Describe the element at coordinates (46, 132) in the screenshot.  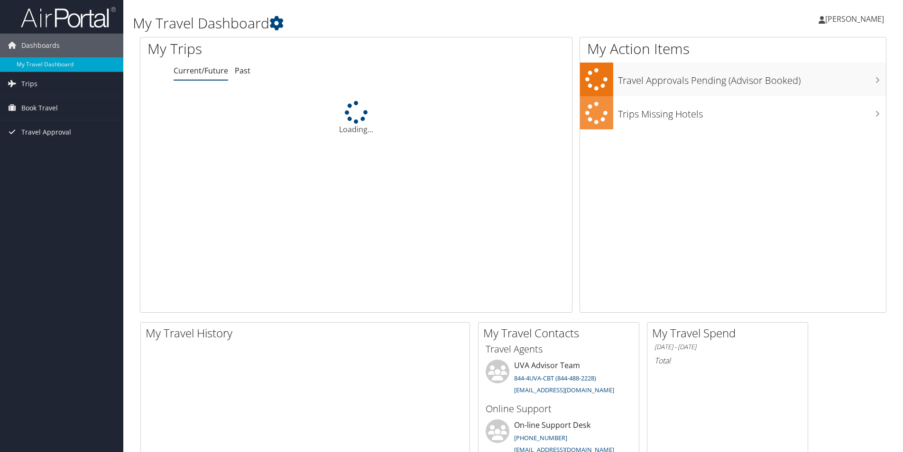
I see `span: Travel Approval` at that location.